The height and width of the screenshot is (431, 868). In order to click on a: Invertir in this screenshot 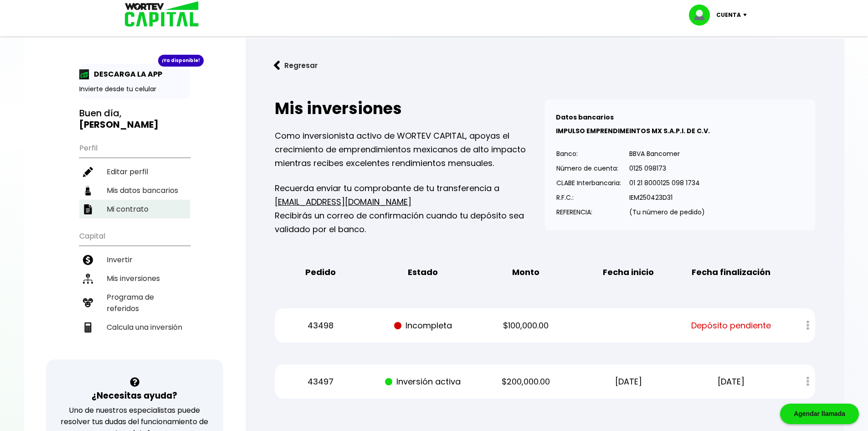, I will do `click(135, 259)`.